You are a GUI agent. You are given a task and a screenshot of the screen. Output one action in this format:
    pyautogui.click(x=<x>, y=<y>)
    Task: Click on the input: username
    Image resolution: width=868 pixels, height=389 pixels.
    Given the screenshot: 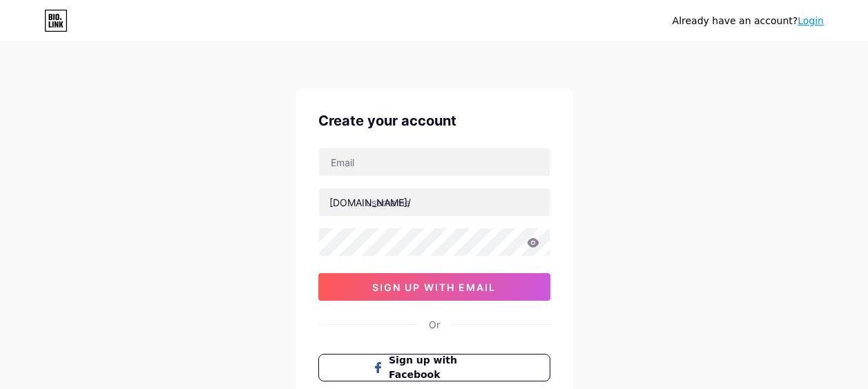 What is the action you would take?
    pyautogui.click(x=434, y=202)
    